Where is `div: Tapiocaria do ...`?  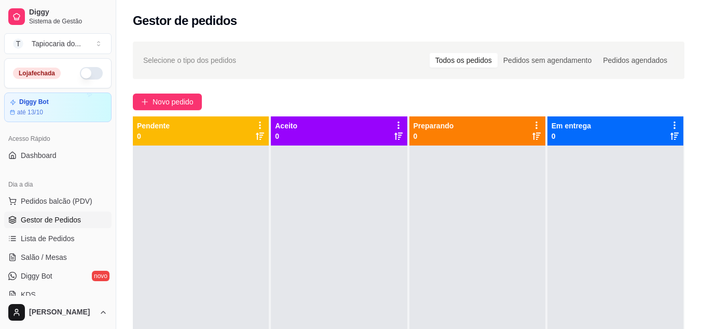 div: Tapiocaria do ... is located at coordinates (56, 44).